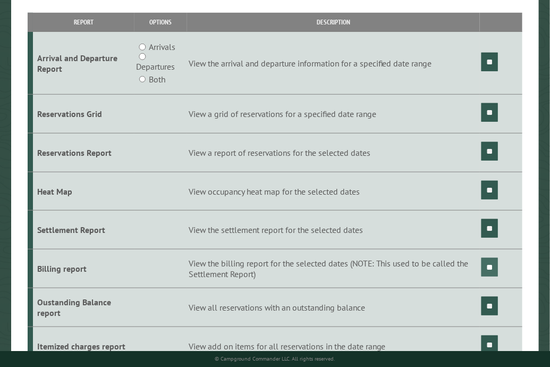 The image size is (550, 367). Describe the element at coordinates (334, 191) in the screenshot. I see `td: View occupancy heat map for the selected dates` at that location.